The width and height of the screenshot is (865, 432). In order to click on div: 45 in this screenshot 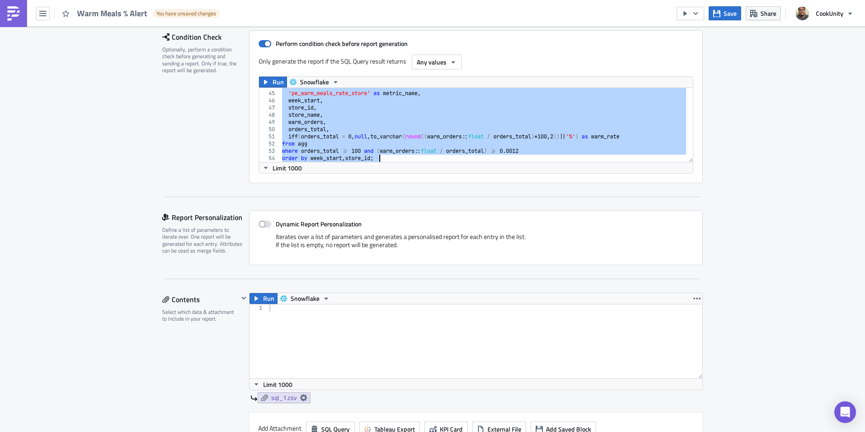, I will do `click(270, 93)`.